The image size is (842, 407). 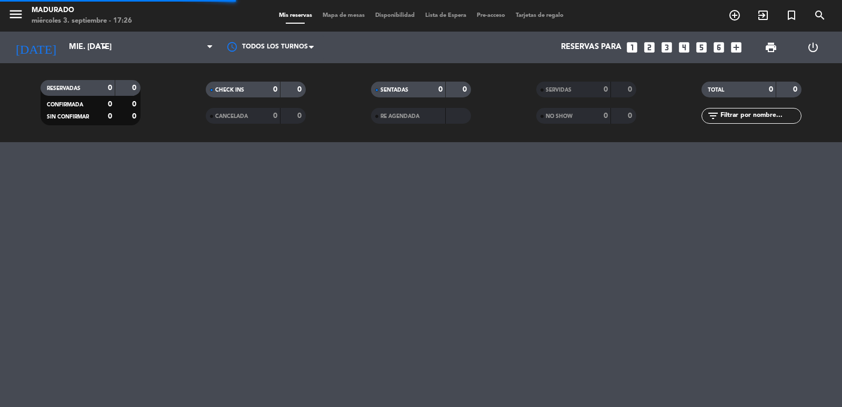 I want to click on i: power_settings_new, so click(x=813, y=47).